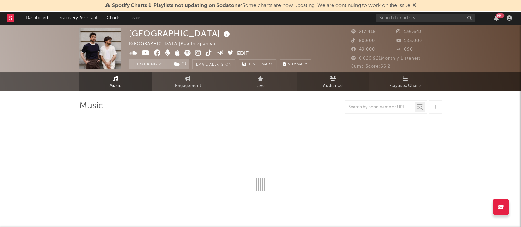  What do you see at coordinates (295, 64) in the screenshot?
I see `button: Summary` at bounding box center [295, 64].